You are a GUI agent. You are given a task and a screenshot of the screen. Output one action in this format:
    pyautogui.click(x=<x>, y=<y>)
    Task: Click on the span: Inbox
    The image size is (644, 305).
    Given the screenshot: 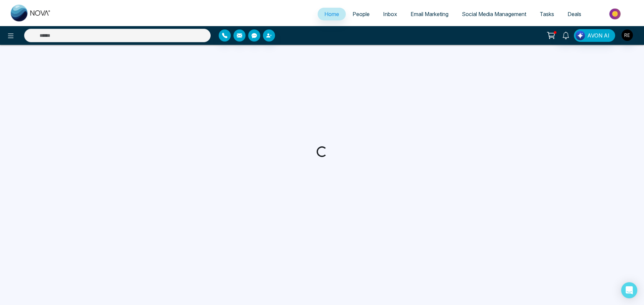 What is the action you would take?
    pyautogui.click(x=390, y=14)
    